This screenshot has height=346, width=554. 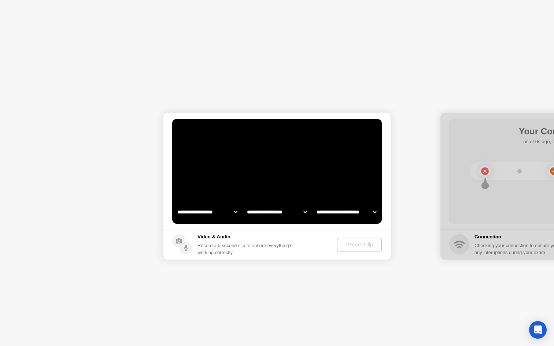 What do you see at coordinates (538, 330) in the screenshot?
I see `div: Open Intercom Messenger` at bounding box center [538, 330].